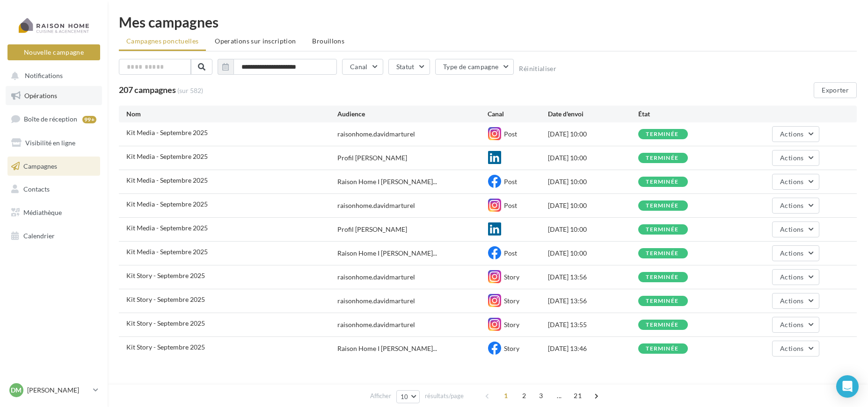 This screenshot has height=407, width=868. I want to click on span: Campagnes, so click(40, 165).